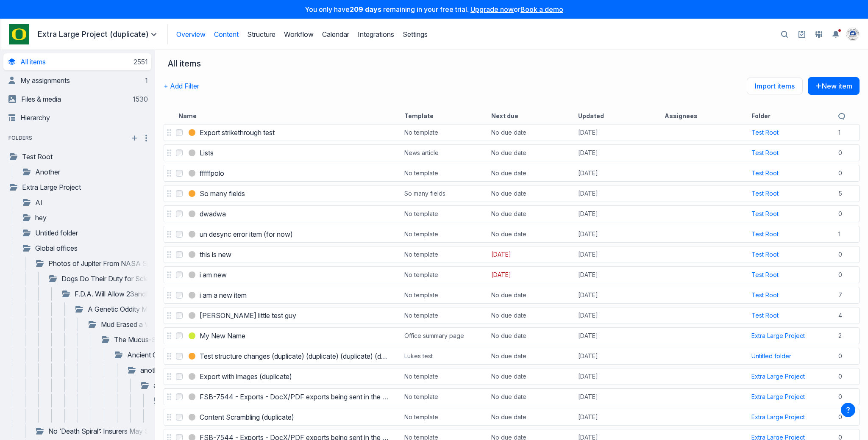  Describe the element at coordinates (505, 116) in the screenshot. I see `button: Next due` at that location.